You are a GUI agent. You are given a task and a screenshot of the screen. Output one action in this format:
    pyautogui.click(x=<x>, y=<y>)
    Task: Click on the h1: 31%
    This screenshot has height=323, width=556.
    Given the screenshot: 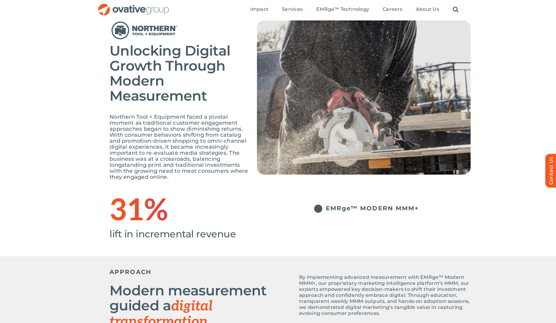 What is the action you would take?
    pyautogui.click(x=200, y=211)
    